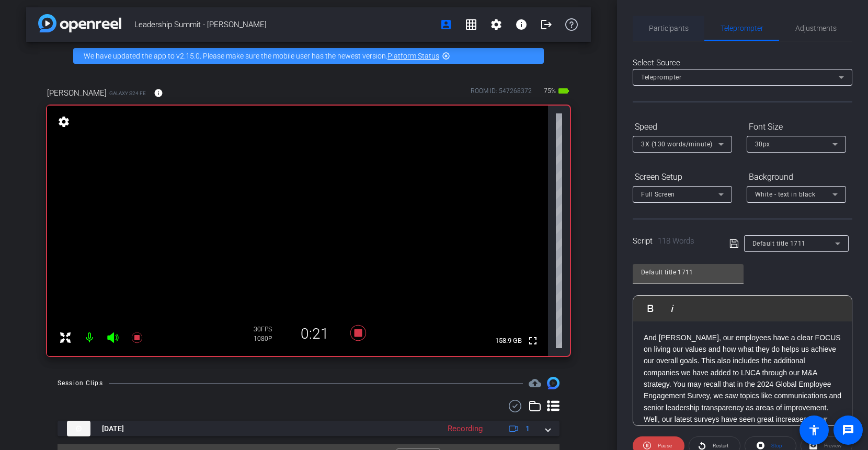 The image size is (868, 450). What do you see at coordinates (683, 127) in the screenshot?
I see `div: Speed` at bounding box center [683, 127].